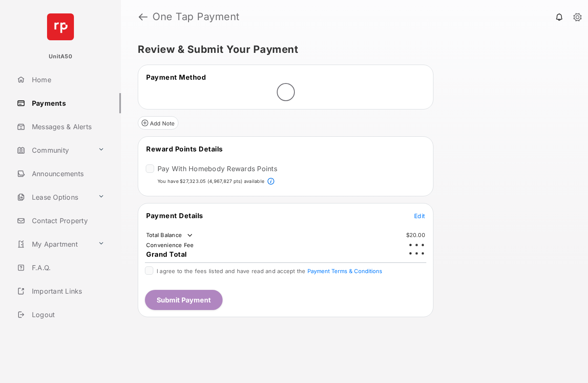 This screenshot has height=383, width=588. I want to click on a: Messages & Alerts, so click(67, 127).